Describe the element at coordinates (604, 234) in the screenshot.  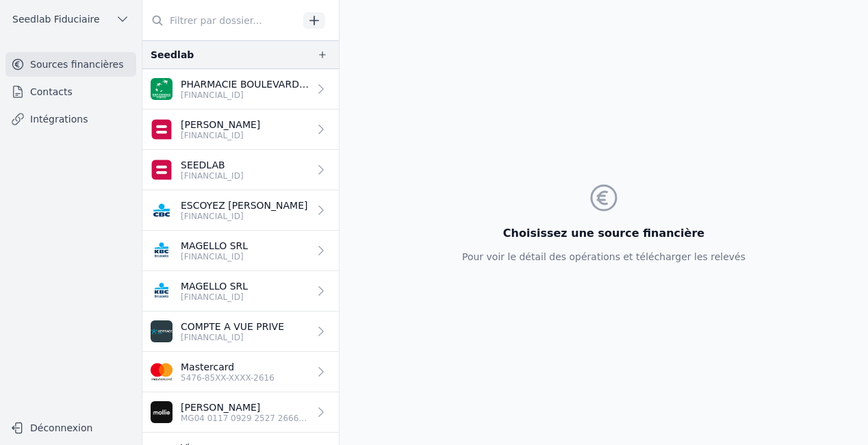
I see `h3: Choisissez une source financière` at that location.